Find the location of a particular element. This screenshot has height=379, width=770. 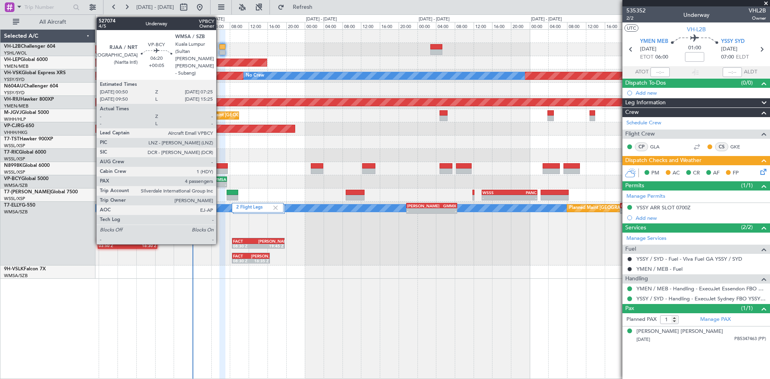

input: Trip Number is located at coordinates (47, 7).